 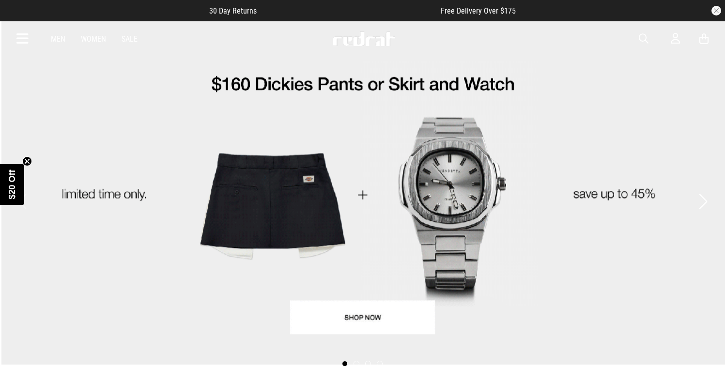 I want to click on span: $20 Off, so click(x=12, y=184).